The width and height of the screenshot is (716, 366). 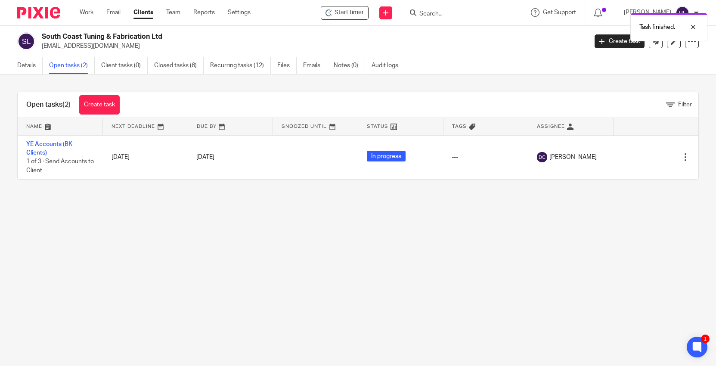 I want to click on div: South Coast Tuning & Fabrication Ltd, so click(x=344, y=13).